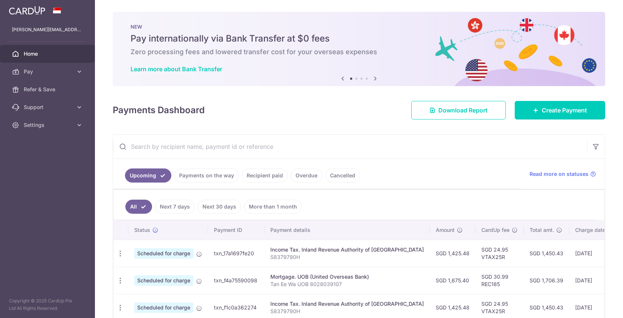 This screenshot has width=623, height=318. What do you see at coordinates (148, 175) in the screenshot?
I see `a: Upcoming` at bounding box center [148, 175].